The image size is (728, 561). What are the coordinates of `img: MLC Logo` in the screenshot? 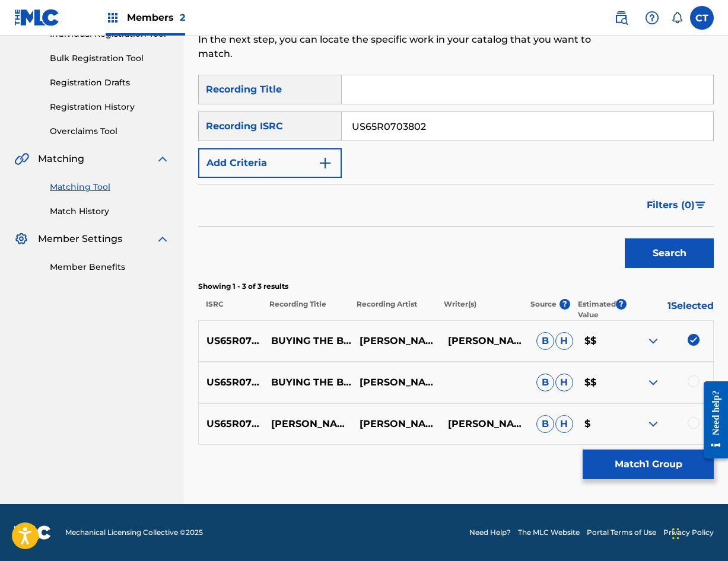 It's located at (37, 17).